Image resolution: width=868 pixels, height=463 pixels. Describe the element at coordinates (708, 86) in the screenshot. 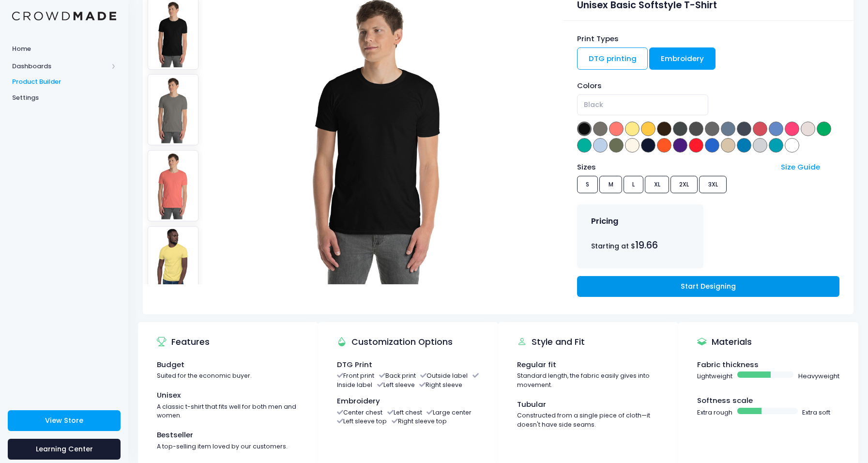

I see `div: Colors` at that location.